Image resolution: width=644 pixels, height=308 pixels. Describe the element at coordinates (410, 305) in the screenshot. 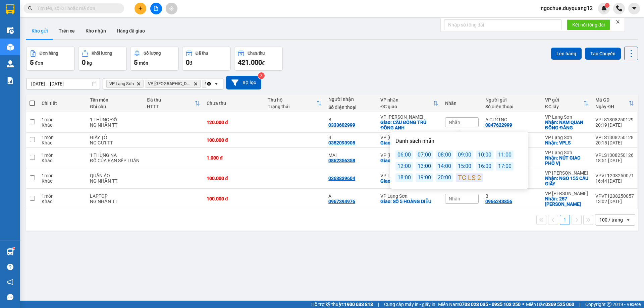

I see `span: Cung cấp máy in - giấy in:` at that location.